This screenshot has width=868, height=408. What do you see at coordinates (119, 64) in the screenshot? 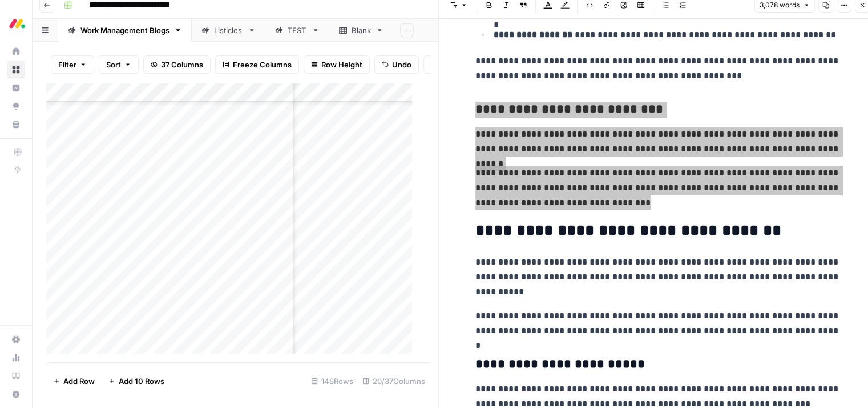
I see `button: Sort` at bounding box center [119, 64].